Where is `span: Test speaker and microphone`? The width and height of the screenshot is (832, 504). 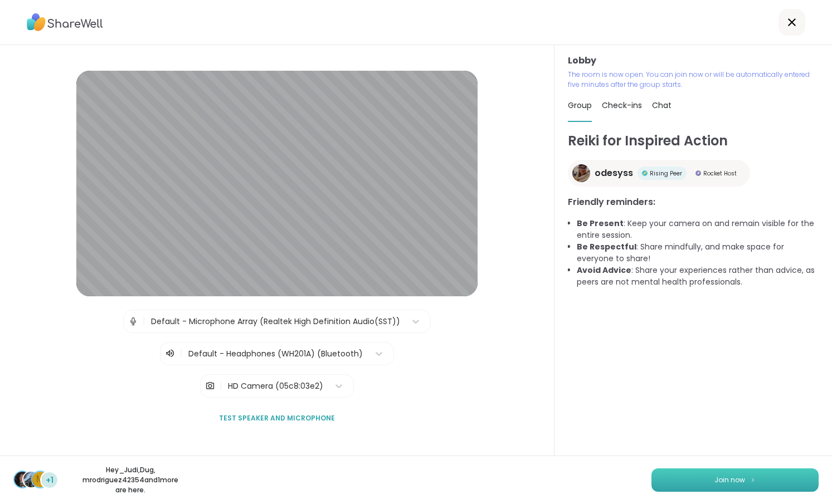
span: Test speaker and microphone is located at coordinates (276, 418).